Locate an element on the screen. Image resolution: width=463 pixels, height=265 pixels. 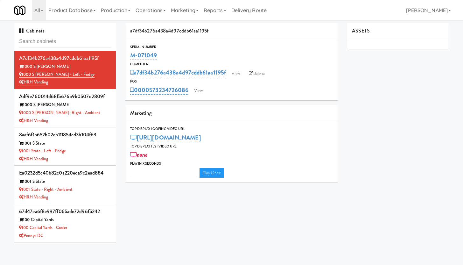
span: ASSETS is located at coordinates (361, 31).